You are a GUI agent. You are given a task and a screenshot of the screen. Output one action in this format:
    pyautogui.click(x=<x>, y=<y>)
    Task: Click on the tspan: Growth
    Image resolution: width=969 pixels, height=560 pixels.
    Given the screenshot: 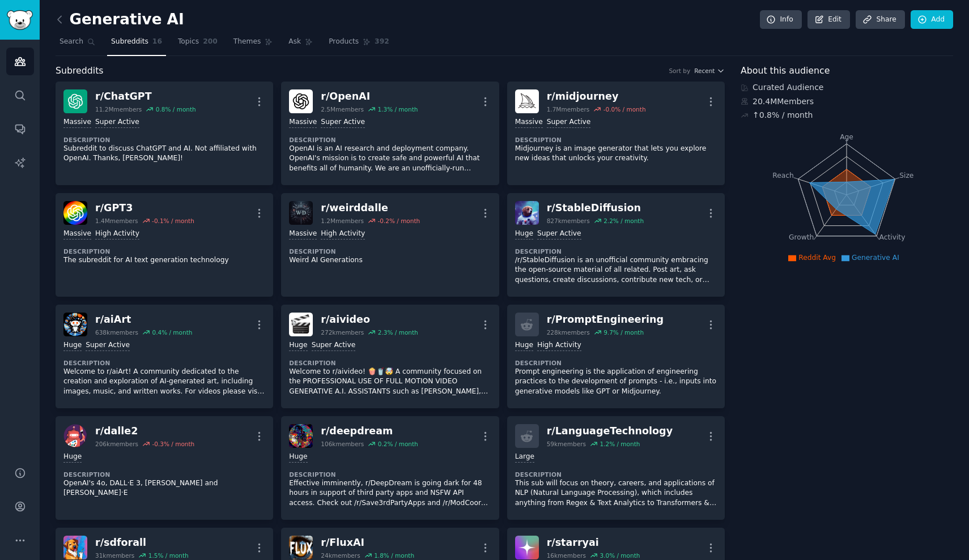 What is the action you would take?
    pyautogui.click(x=801, y=237)
    